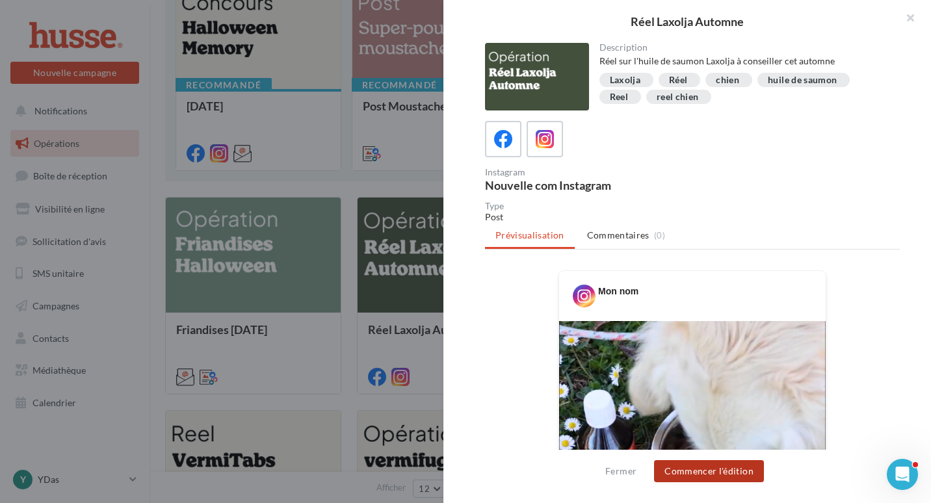 This screenshot has height=503, width=931. I want to click on div: Instagram, so click(586, 172).